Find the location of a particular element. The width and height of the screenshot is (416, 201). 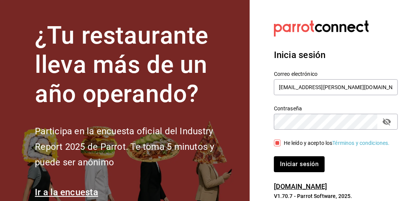

button: passwordField is located at coordinates (387, 122).